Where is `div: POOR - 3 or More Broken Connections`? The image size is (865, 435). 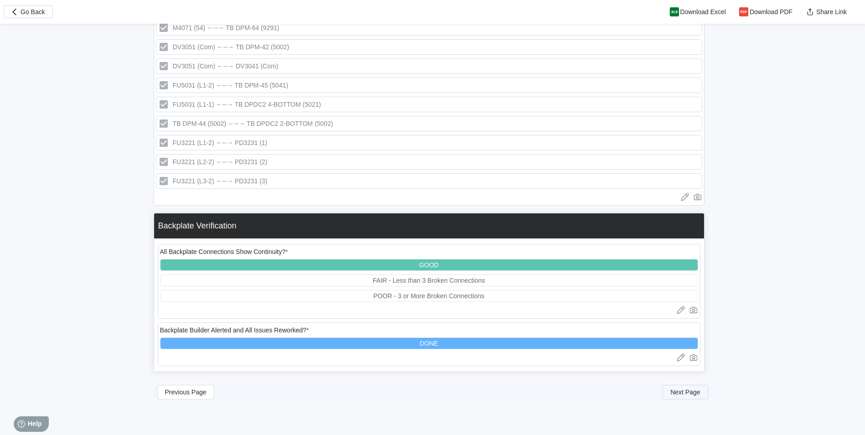 div: POOR - 3 or More Broken Connections is located at coordinates (429, 296).